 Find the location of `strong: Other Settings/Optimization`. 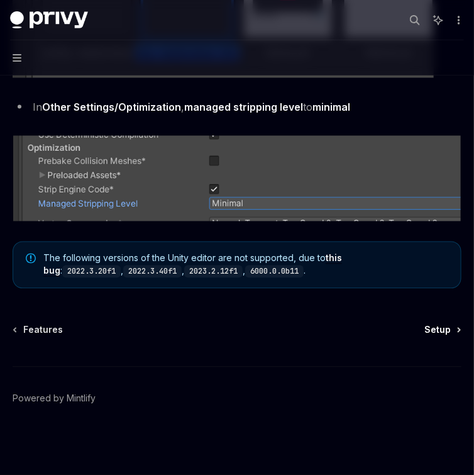

strong: Other Settings/Optimization is located at coordinates (111, 107).